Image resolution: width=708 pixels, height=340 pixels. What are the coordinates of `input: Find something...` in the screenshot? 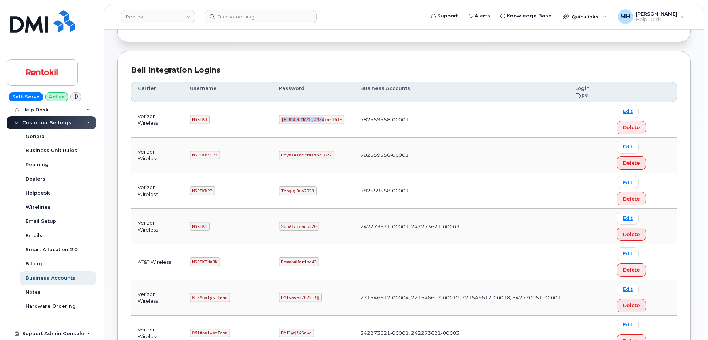 It's located at (261, 17).